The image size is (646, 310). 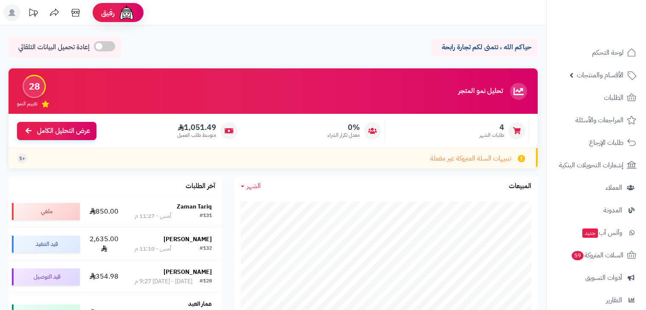 I want to click on span: تنبيهات السلة المتروكة غير مفعلة, so click(x=471, y=158).